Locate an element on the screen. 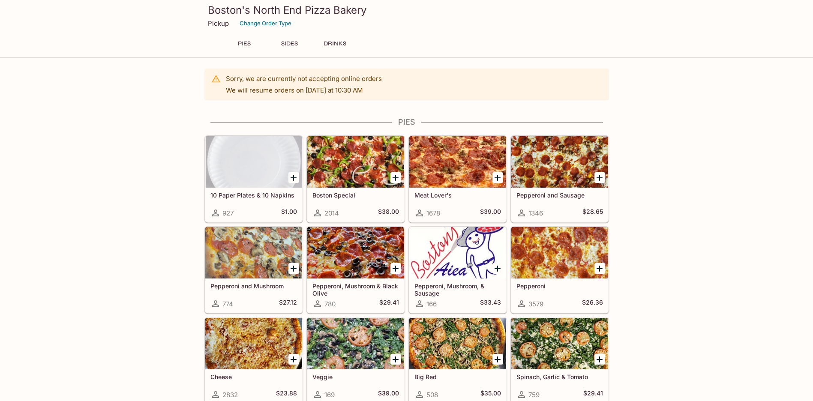 This screenshot has height=401, width=813. span: 759 is located at coordinates (534, 394).